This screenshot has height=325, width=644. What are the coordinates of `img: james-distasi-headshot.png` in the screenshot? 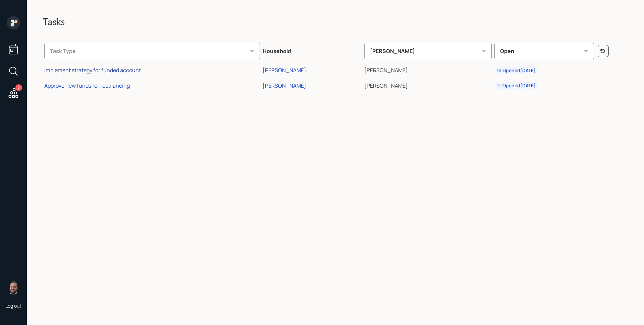 It's located at (14, 287).